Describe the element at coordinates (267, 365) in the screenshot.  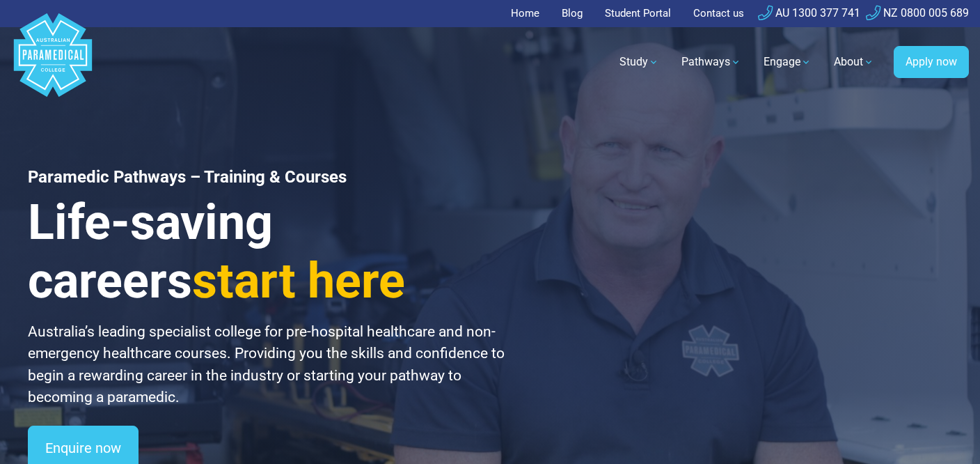
I see `p: Australia’s leading specialist college for pre-hospital healthcare and non-emergency healthcare c...` at that location.